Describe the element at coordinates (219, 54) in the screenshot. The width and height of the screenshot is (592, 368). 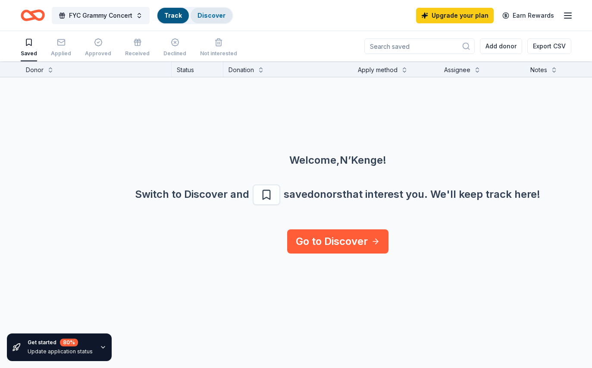
I see `div: Not interested` at that location.